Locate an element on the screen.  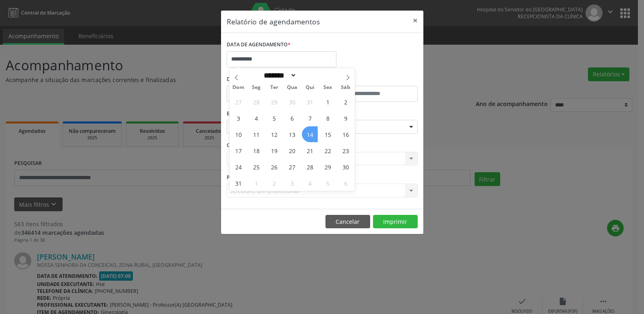
span: Sáb is located at coordinates (346, 87).